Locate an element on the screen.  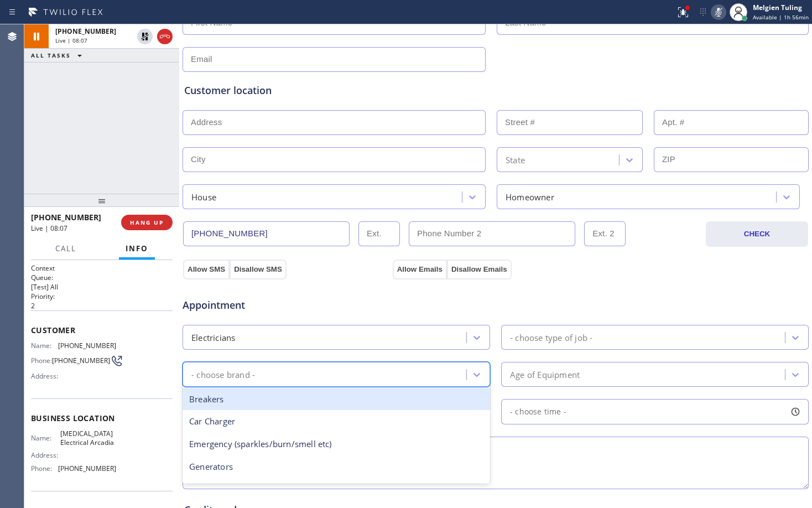
button: Unhold Customer is located at coordinates (145, 37).